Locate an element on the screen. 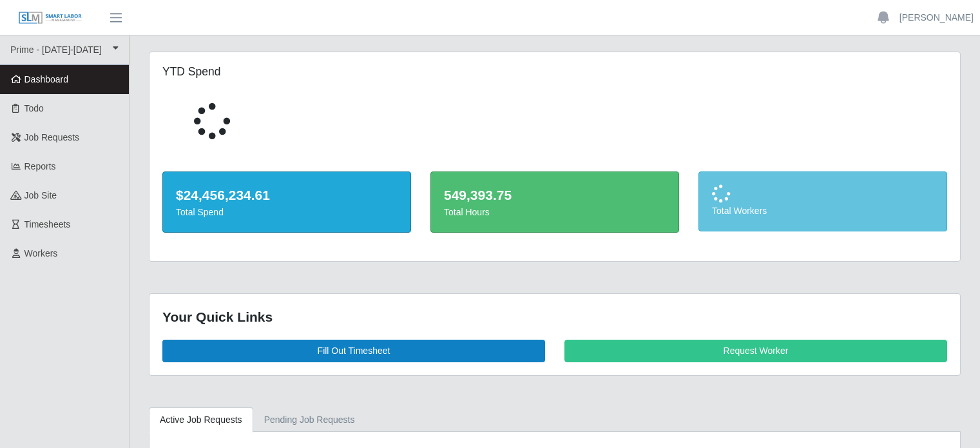 The height and width of the screenshot is (448, 980). h5: YTD Spend is located at coordinates (287, 71).